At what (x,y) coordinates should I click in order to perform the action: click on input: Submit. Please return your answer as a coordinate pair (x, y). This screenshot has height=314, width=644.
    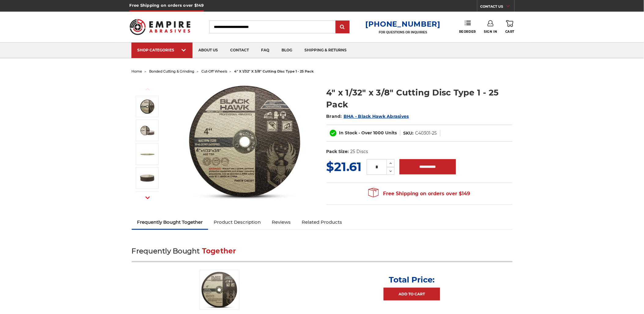
    Looking at the image, I should click on (343, 27).